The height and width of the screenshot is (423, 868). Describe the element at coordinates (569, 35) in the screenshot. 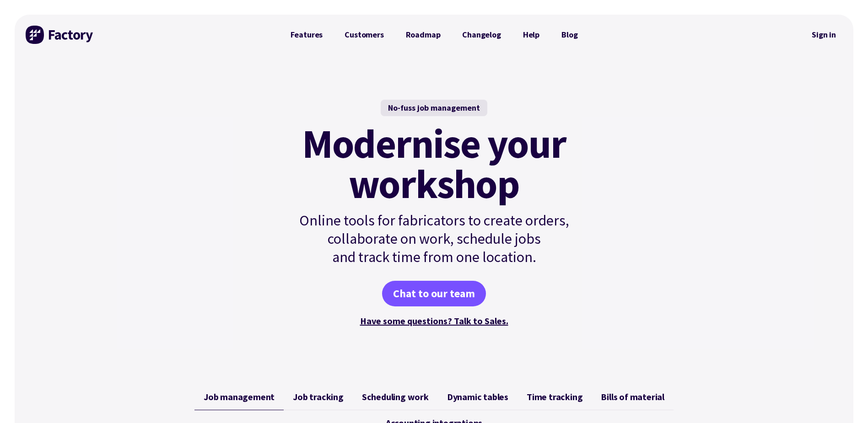

I see `a: Blog` at that location.